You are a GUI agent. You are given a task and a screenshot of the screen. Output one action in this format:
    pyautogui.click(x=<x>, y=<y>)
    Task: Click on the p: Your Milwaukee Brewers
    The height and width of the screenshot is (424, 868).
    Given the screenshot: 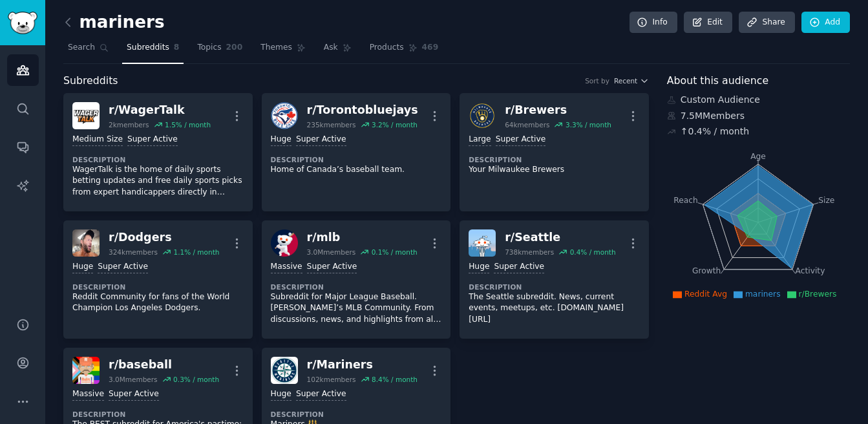 What is the action you would take?
    pyautogui.click(x=554, y=170)
    